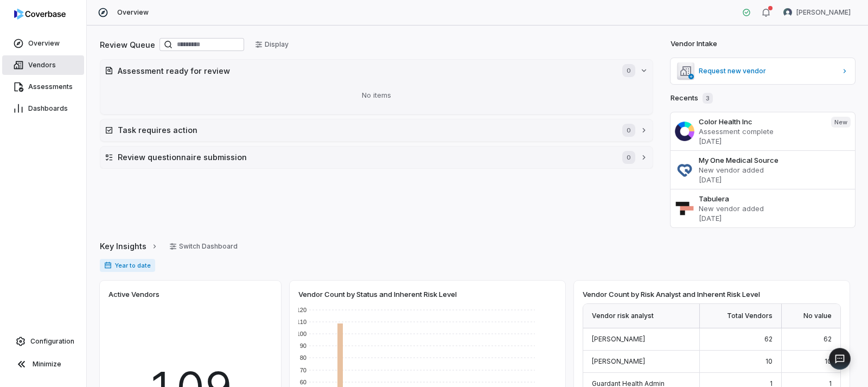 The width and height of the screenshot is (868, 387). Describe the element at coordinates (272, 44) in the screenshot. I see `button: Display` at that location.